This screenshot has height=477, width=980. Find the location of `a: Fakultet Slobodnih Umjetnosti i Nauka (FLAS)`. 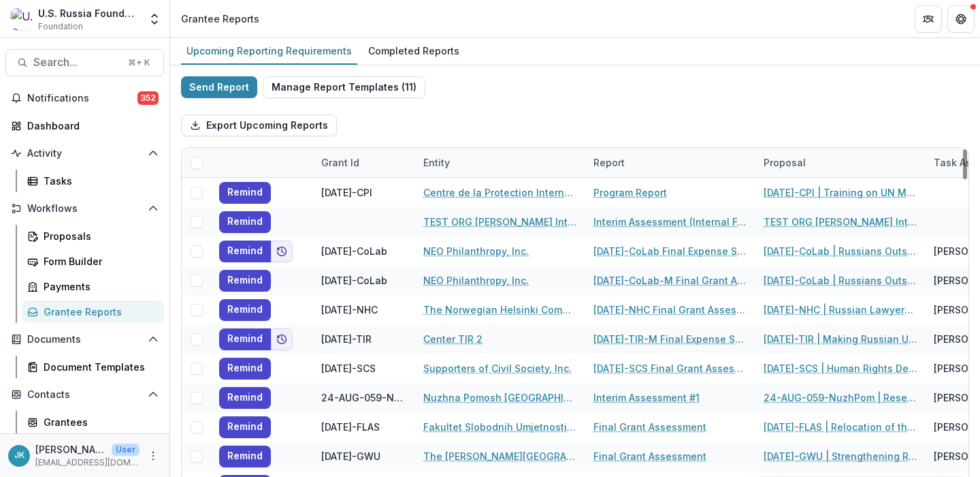

a: Fakultet Slobodnih Umjetnosti i Nauka (FLAS) is located at coordinates (500, 426).